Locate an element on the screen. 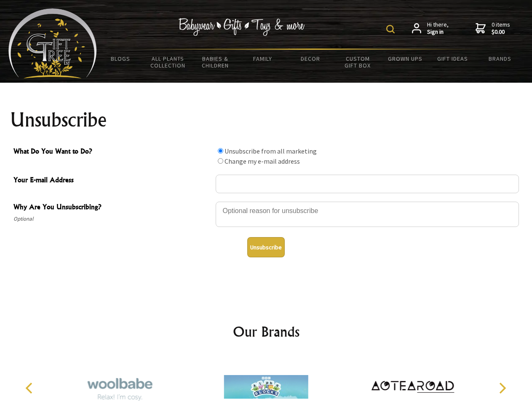 The image size is (532, 405). span: Hi there, is located at coordinates (438, 28).